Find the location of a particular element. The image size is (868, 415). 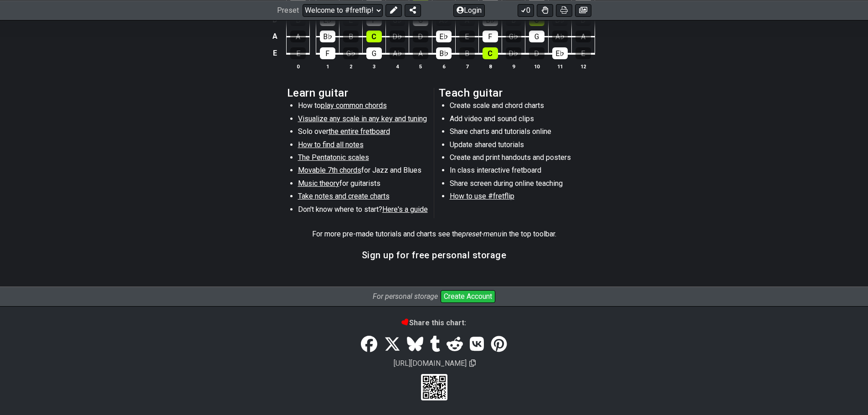

span: How to use #fretflip is located at coordinates (482, 195).